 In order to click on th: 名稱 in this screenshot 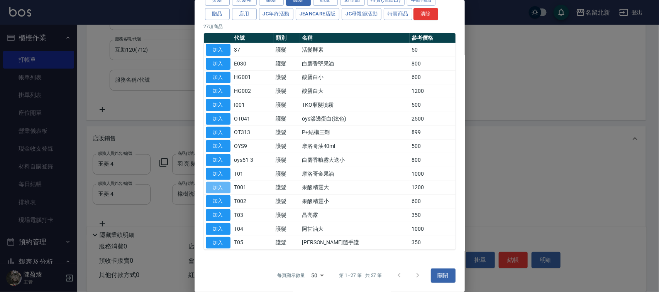, I will do `click(355, 38)`.